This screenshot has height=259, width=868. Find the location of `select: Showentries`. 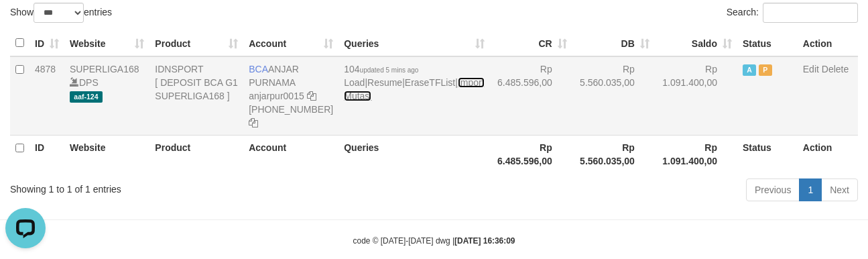

select: Showentries is located at coordinates (58, 13).